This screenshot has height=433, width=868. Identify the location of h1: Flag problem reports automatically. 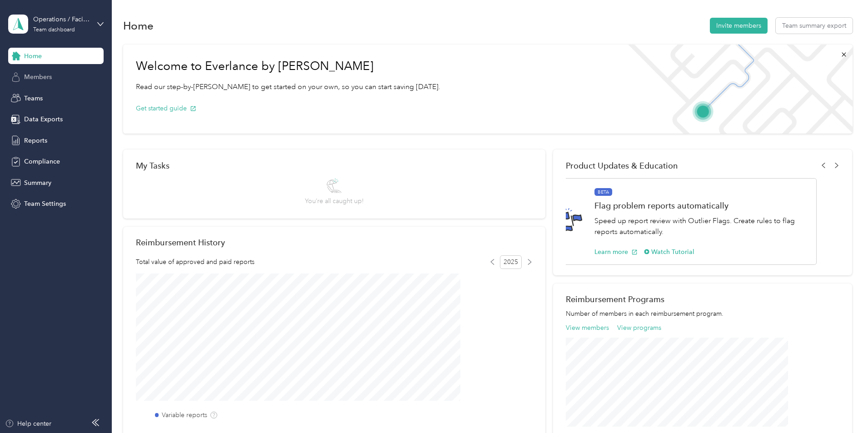
(700, 206).